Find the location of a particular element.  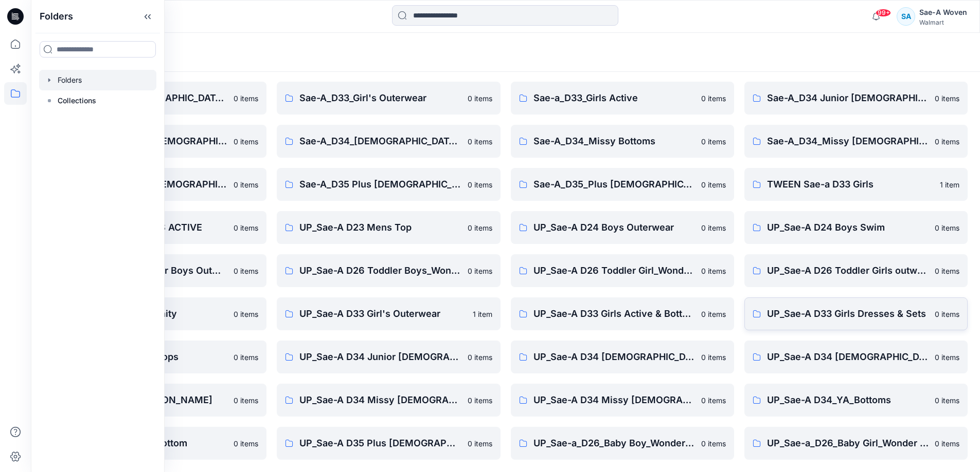

p: UP_Sae-A D24 Boys Swim is located at coordinates (848, 227).